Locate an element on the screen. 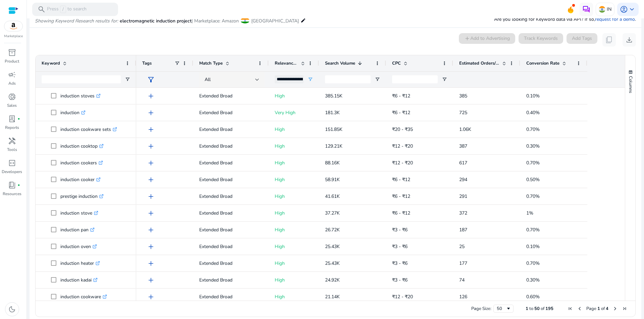  p: induction cookers is located at coordinates (81, 163).